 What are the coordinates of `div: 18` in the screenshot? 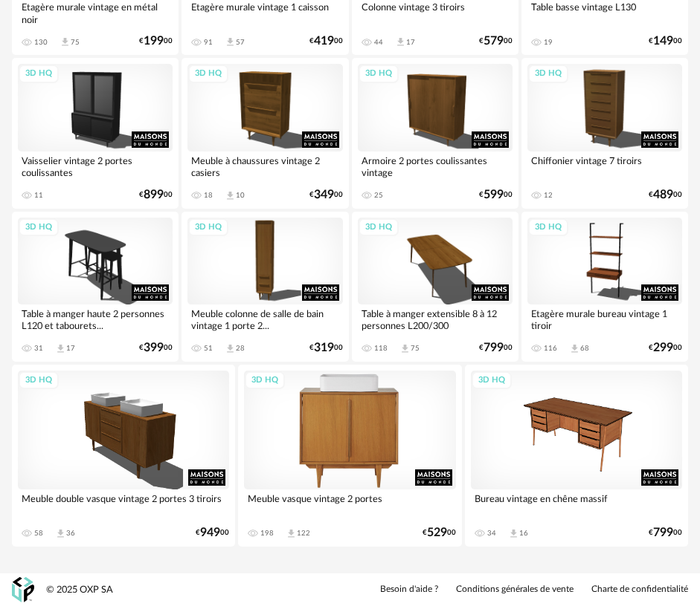 It's located at (208, 196).